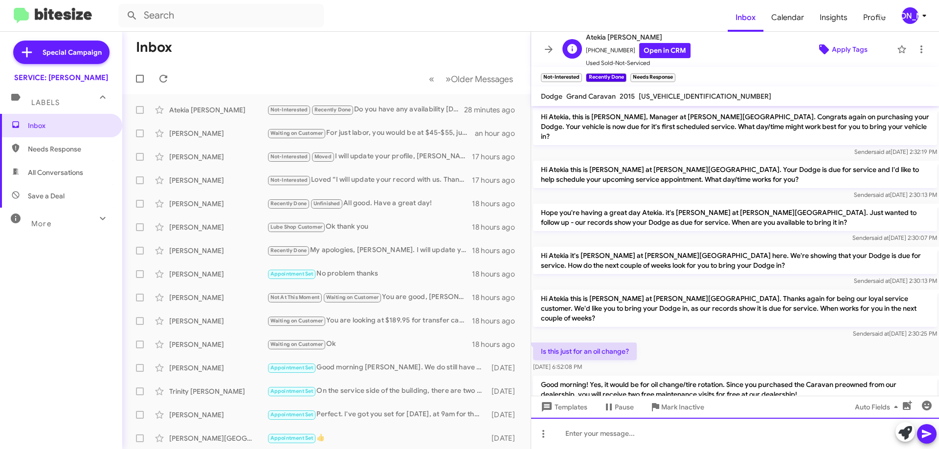 Image resolution: width=939 pixels, height=449 pixels. I want to click on p: Is this just for an oil change?, so click(585, 352).